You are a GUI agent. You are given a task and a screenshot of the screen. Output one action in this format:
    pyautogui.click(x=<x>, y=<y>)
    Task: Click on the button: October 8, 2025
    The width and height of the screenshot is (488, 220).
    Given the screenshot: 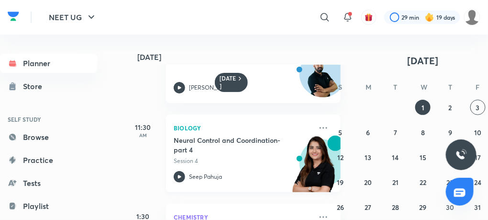 What is the action you would take?
    pyautogui.click(x=423, y=132)
    